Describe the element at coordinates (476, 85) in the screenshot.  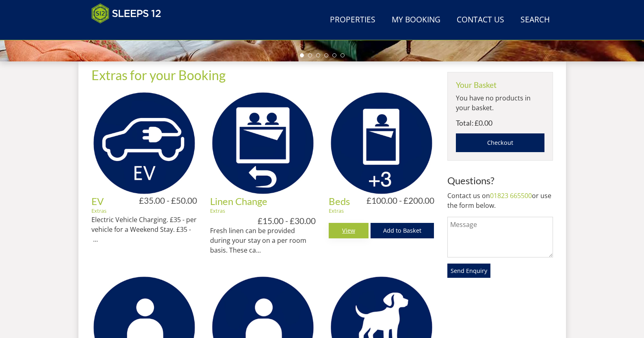
I see `a: Your Basket` at that location.